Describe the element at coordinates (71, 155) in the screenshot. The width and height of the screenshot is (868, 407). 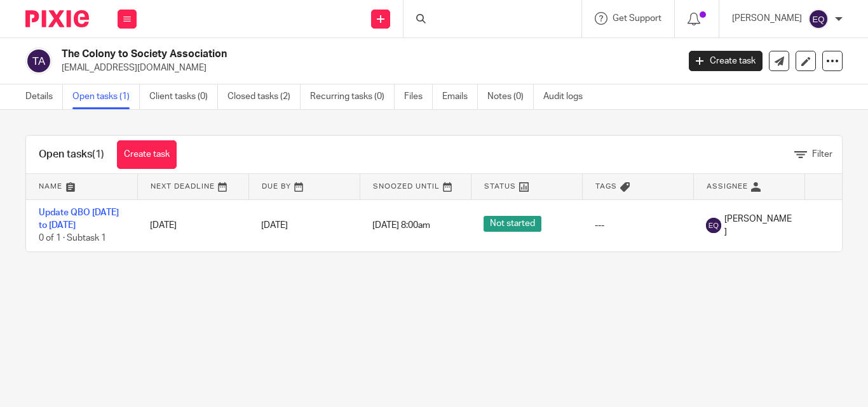
I see `h1: Open tasks` at that location.